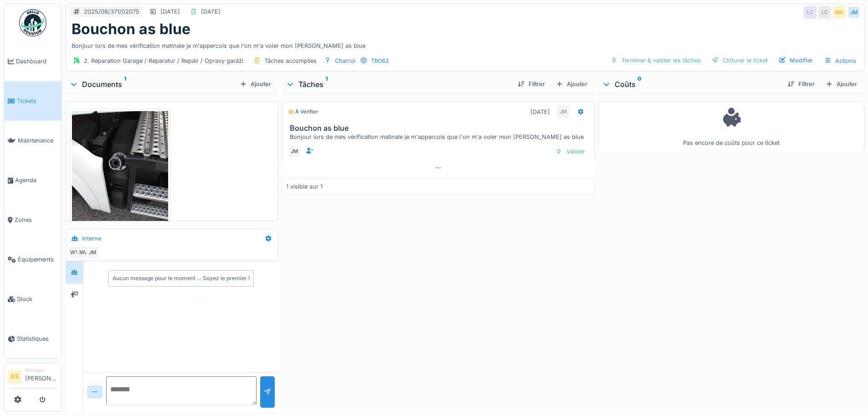 Image resolution: width=868 pixels, height=415 pixels. What do you see at coordinates (440, 128) in the screenshot?
I see `h3: Bouchon as blue` at bounding box center [440, 128].